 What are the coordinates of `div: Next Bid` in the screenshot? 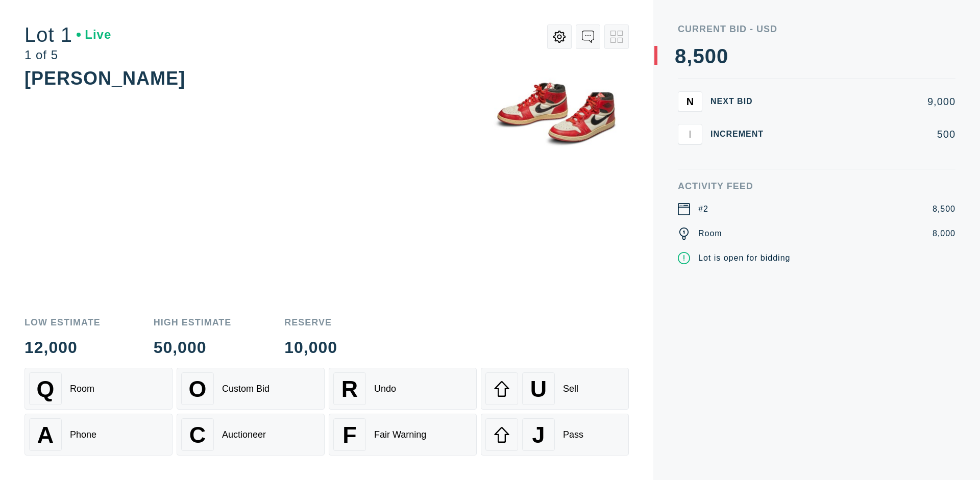 It's located at (741, 102).